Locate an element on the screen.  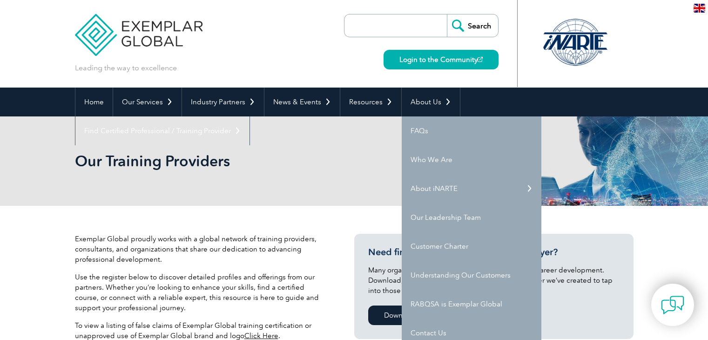
a: Resources is located at coordinates (370, 102).